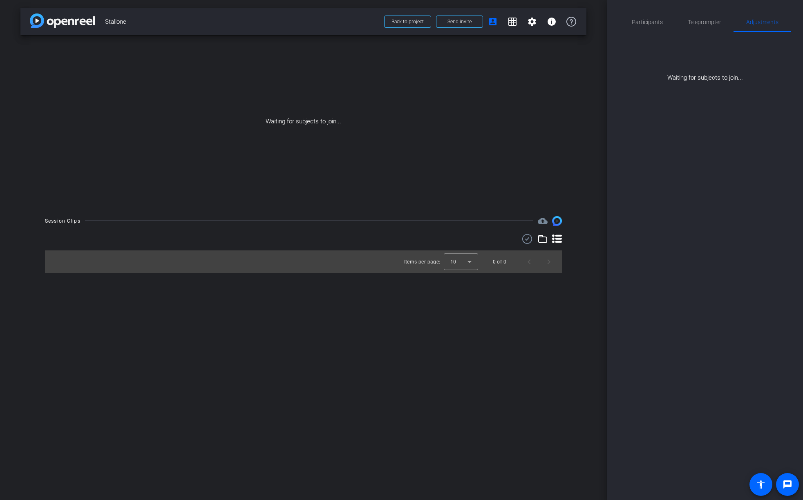 This screenshot has width=803, height=500. Describe the element at coordinates (63, 221) in the screenshot. I see `div: Session Clips` at that location.